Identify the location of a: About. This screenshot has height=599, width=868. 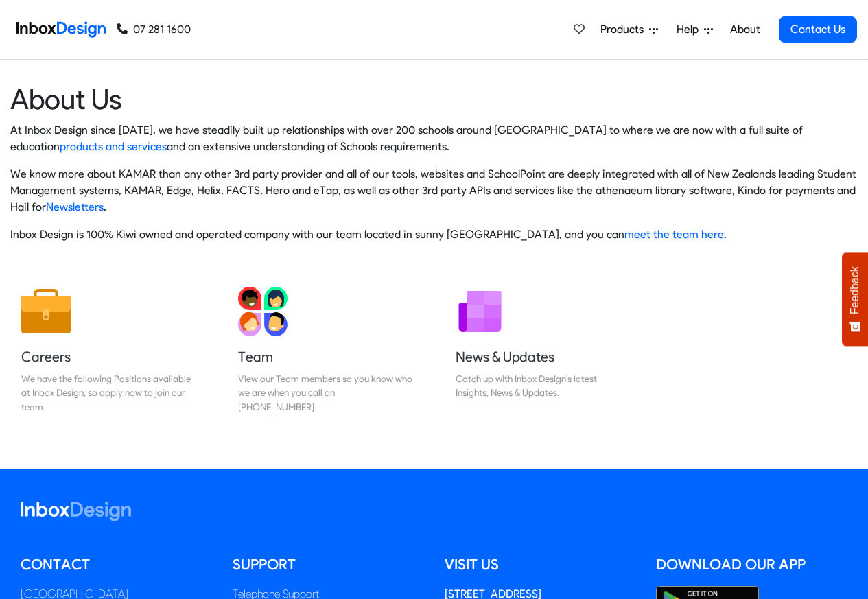
(744, 30).